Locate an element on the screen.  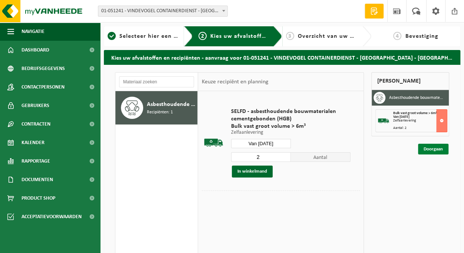
span: 01-051241 - VINDEVOGEL CONTAINERDIENST - OUDENAARDE - OUDENAARDE is located at coordinates (163, 11).